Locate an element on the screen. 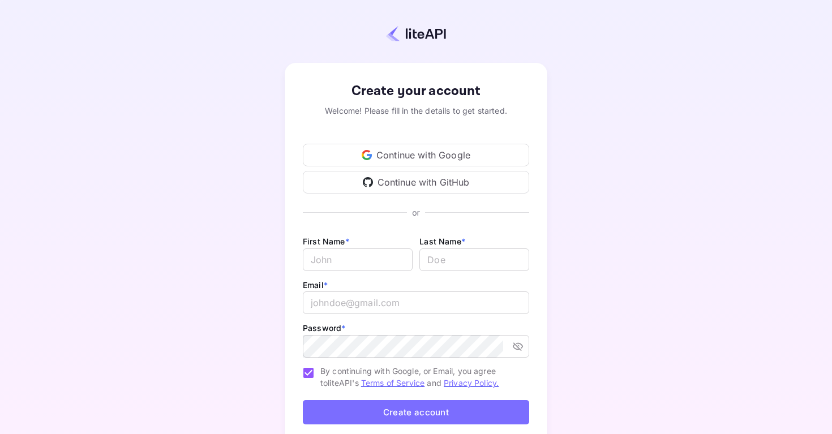  label: First Name is located at coordinates (326, 241).